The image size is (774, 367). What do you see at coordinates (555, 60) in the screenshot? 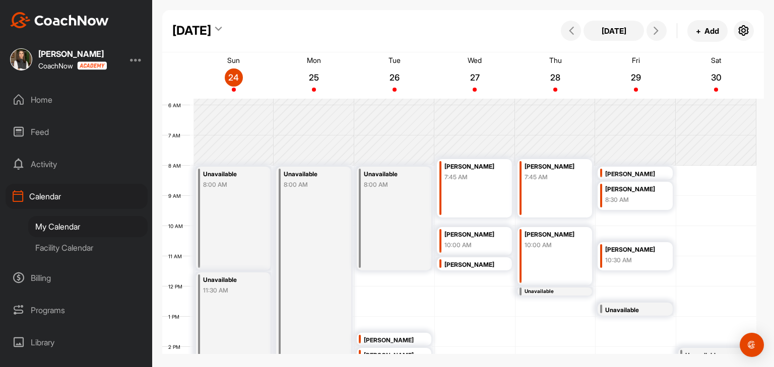
I see `p: Thu` at bounding box center [555, 60].